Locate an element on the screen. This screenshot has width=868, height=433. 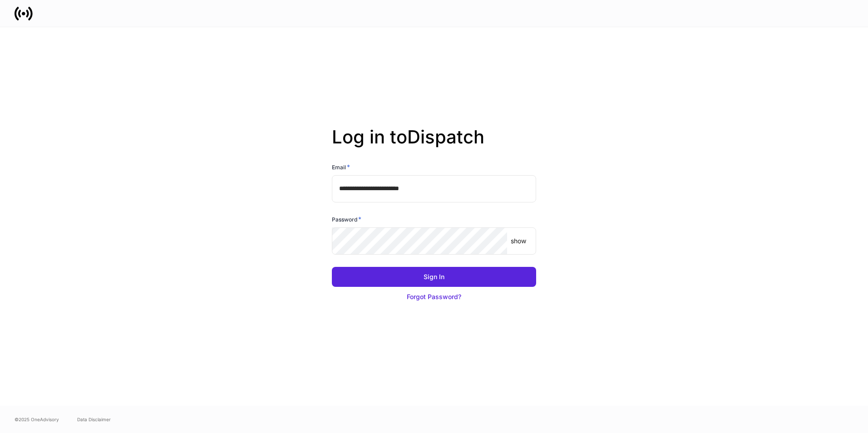
button: Sign In is located at coordinates (434, 277).